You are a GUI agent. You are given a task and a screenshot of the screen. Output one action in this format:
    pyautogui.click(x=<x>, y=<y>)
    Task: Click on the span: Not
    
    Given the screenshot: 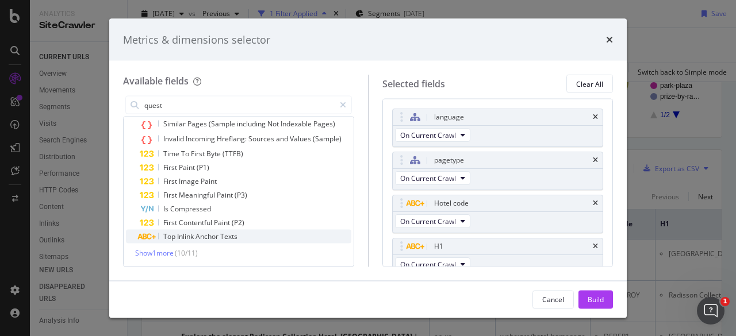 What is the action you would take?
    pyautogui.click(x=274, y=124)
    